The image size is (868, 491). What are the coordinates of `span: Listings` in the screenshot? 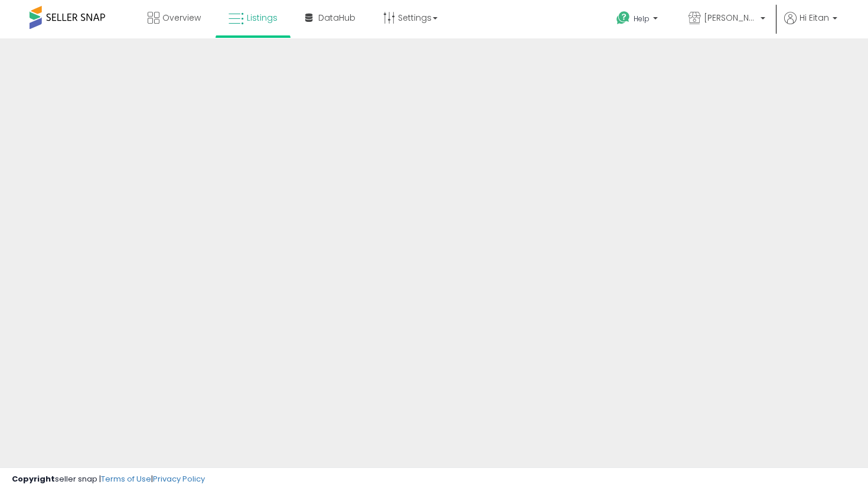 It's located at (263, 18).